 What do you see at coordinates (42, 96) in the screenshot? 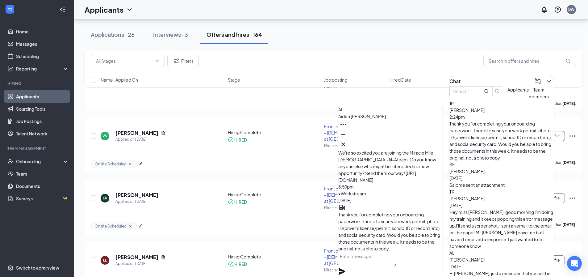
I see `a: Applicants` at bounding box center [42, 96].